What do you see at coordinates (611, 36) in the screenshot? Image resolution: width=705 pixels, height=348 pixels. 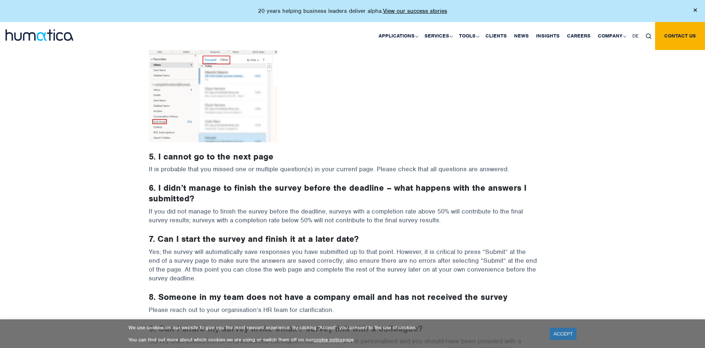 I see `a: Company` at bounding box center [611, 36].